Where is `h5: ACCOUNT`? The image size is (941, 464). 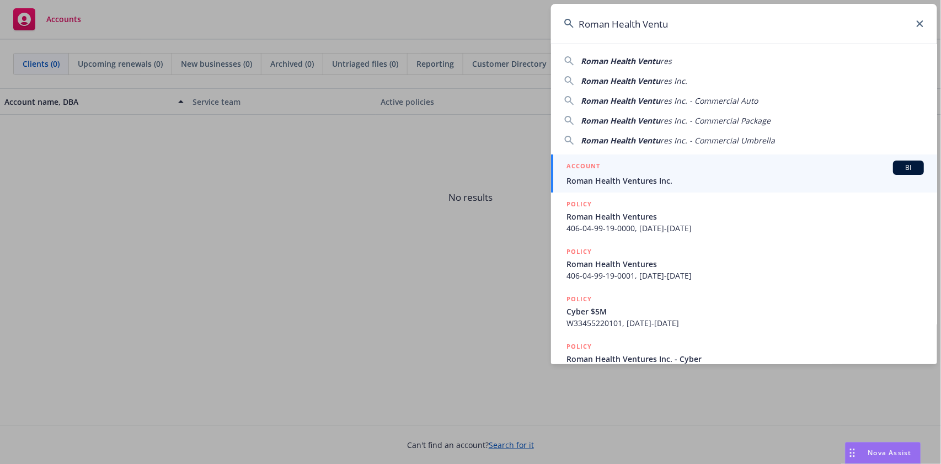 h5: ACCOUNT is located at coordinates (583, 167).